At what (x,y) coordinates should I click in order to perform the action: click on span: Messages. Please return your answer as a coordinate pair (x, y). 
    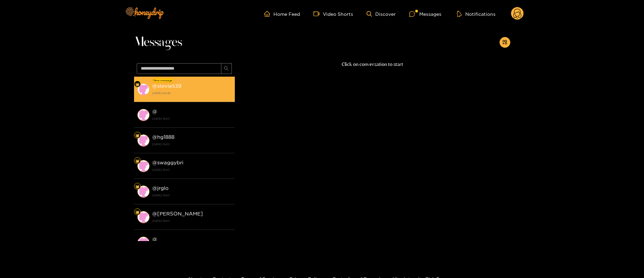
    Looking at the image, I should click on (158, 42).